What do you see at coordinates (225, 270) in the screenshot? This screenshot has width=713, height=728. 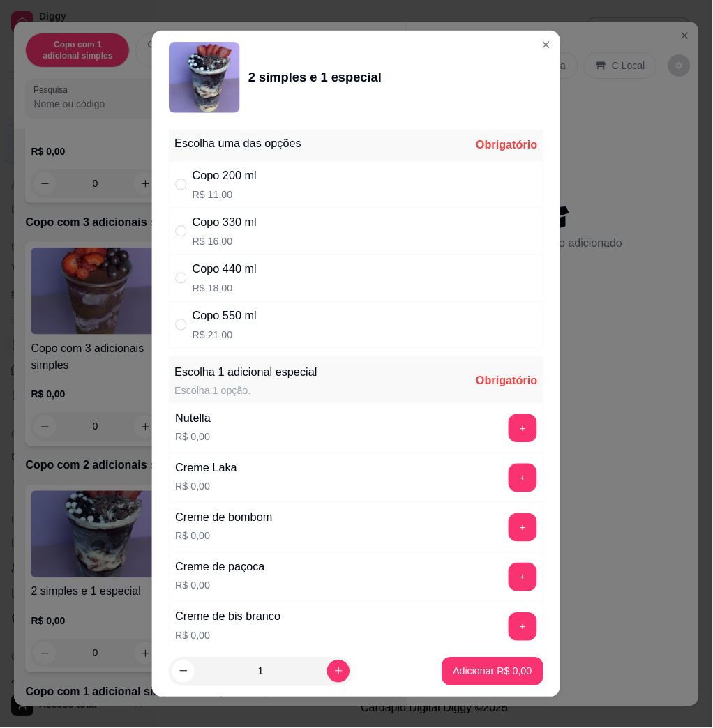 I see `div: Copo 440 ml` at bounding box center [225, 270].